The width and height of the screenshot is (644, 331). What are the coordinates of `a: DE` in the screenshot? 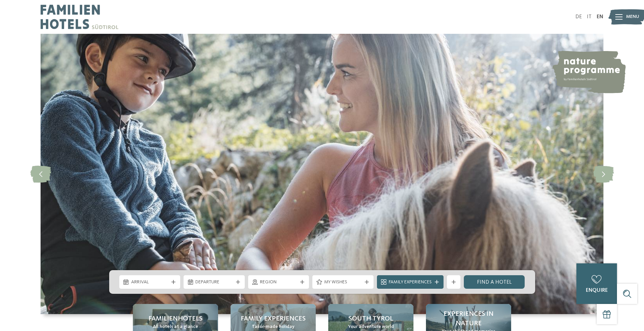 It's located at (578, 17).